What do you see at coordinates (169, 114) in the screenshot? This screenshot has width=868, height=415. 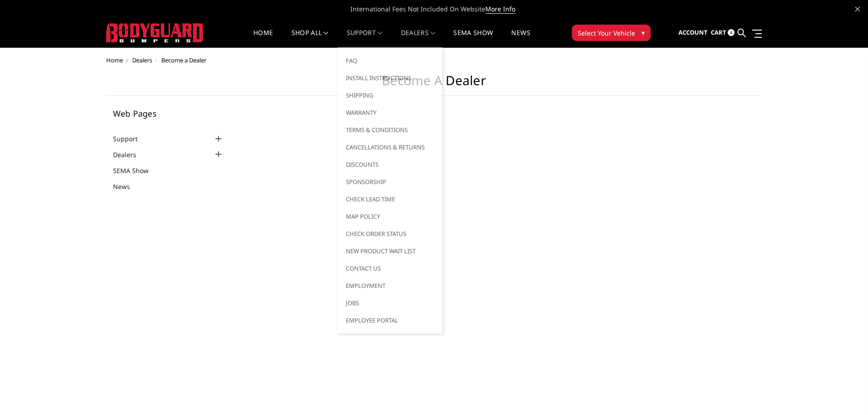 I see `h5: Web Pages` at bounding box center [169, 114].